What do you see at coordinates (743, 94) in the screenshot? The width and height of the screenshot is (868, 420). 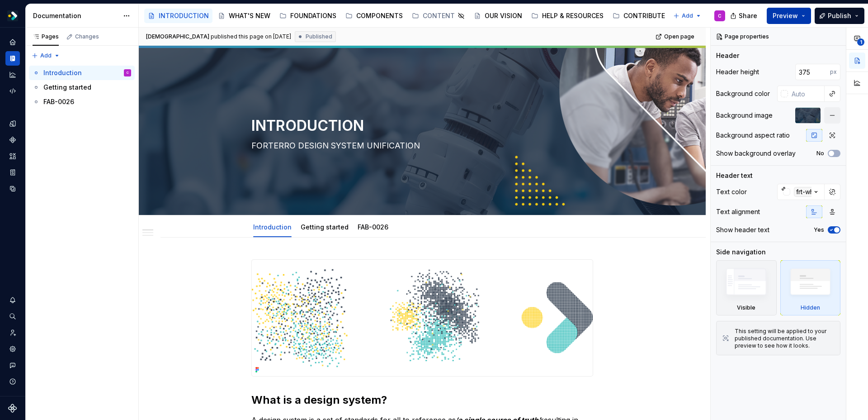 I see `div: Background color` at bounding box center [743, 94].